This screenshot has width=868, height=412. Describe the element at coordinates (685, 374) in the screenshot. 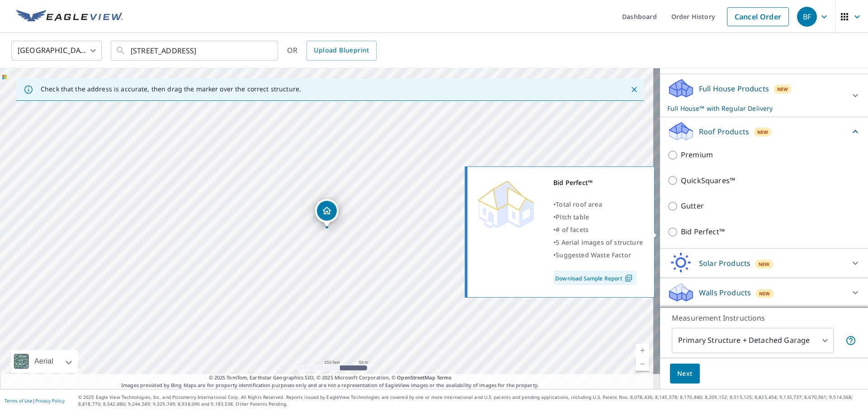

I see `span: Next` at that location.